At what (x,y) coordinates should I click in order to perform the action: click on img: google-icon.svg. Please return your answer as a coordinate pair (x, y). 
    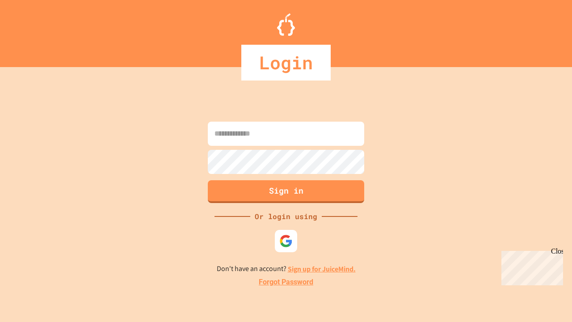
    Looking at the image, I should click on (286, 241).